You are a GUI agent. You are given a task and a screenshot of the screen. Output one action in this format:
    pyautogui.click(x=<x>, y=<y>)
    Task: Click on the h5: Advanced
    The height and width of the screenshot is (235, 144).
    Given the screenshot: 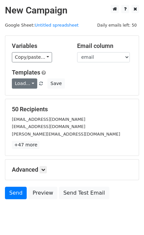 What is the action you would take?
    pyautogui.click(x=72, y=170)
    